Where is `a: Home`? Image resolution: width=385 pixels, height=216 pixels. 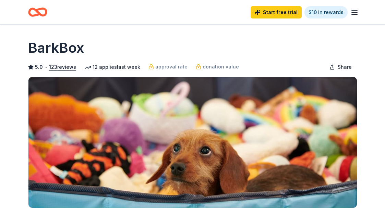
a: Home is located at coordinates (38, 12).